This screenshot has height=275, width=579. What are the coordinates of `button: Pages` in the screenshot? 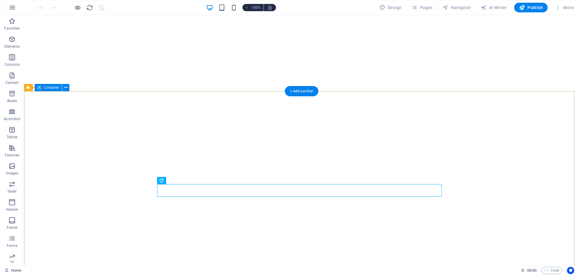 It's located at (422, 8).